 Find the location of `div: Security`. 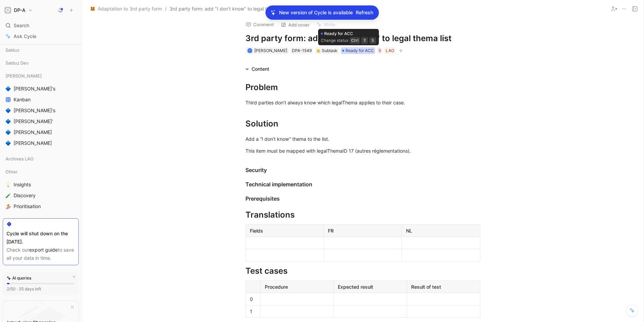

div: Security is located at coordinates (363, 170).